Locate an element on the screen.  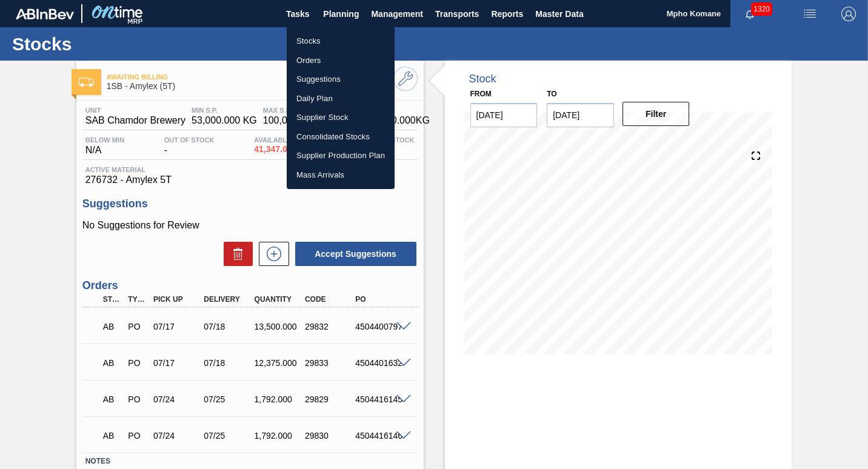
a: Supplier Stock is located at coordinates (341, 118).